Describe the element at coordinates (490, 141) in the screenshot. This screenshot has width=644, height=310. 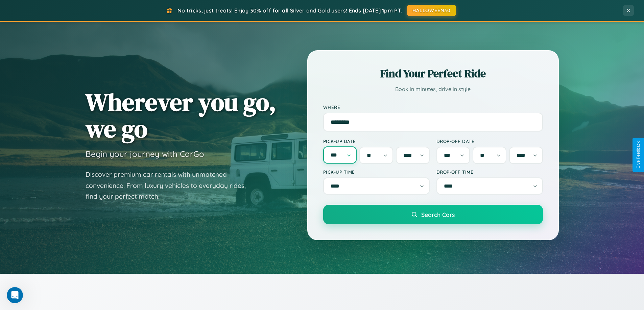
I see `label: Drop-off Date` at that location.